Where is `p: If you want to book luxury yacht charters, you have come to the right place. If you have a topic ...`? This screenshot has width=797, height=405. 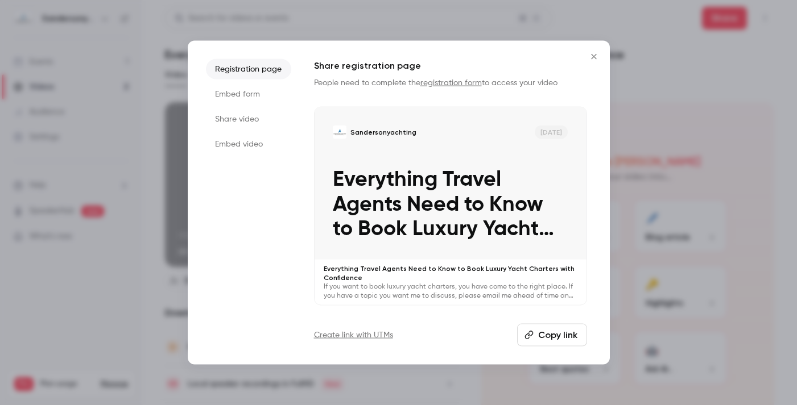 p: If you want to book luxury yacht charters, you have come to the right place. If you have a topic ... is located at coordinates (450, 292).